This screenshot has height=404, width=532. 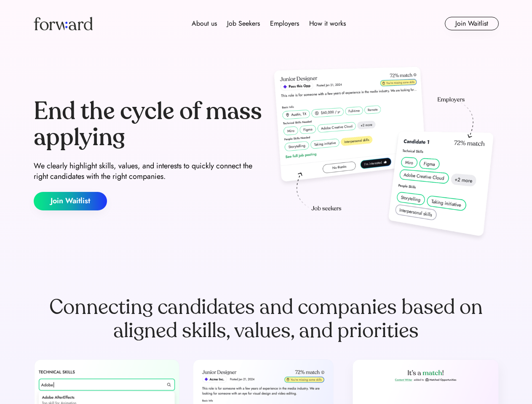 I want to click on div: End the cycle of mass applying, so click(x=148, y=124).